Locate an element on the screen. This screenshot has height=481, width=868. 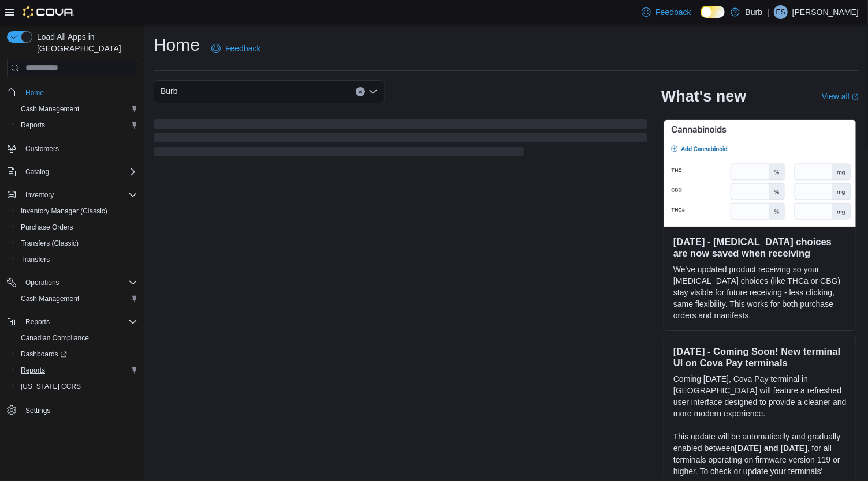
a: Customers is located at coordinates (42, 149).